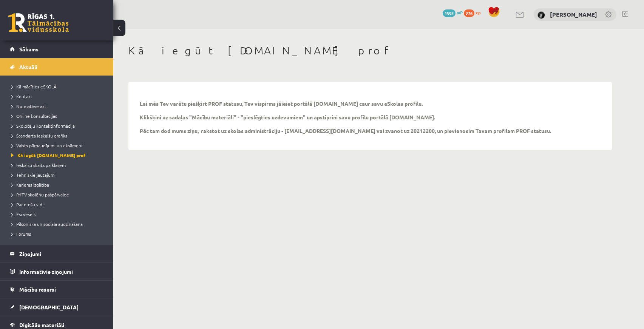 The width and height of the screenshot is (644, 329). I want to click on span: Aktuāli, so click(28, 67).